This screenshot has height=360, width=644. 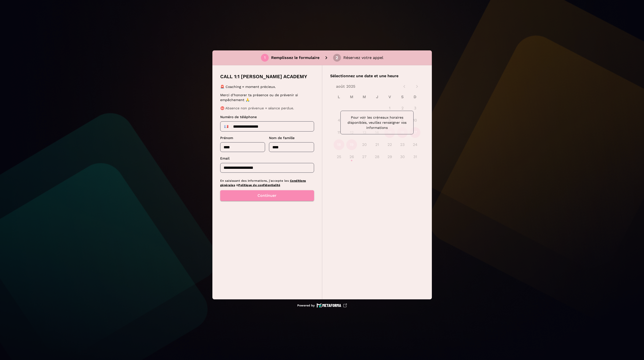 I want to click on p: 🚨 Coaching = moment précieux., so click(x=266, y=87).